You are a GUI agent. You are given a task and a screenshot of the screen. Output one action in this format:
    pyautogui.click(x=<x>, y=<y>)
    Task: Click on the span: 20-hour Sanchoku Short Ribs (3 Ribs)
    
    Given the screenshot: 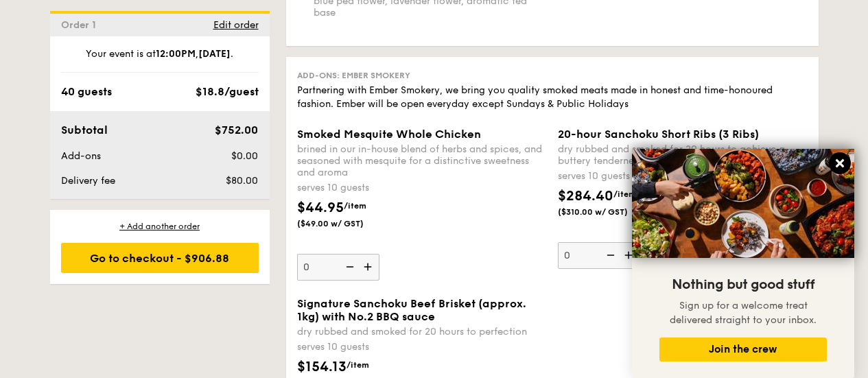 What is the action you would take?
    pyautogui.click(x=659, y=134)
    